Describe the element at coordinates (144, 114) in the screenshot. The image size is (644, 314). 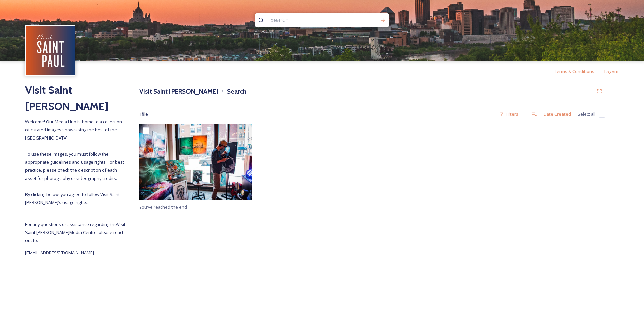
I see `span: 1 file` at that location.